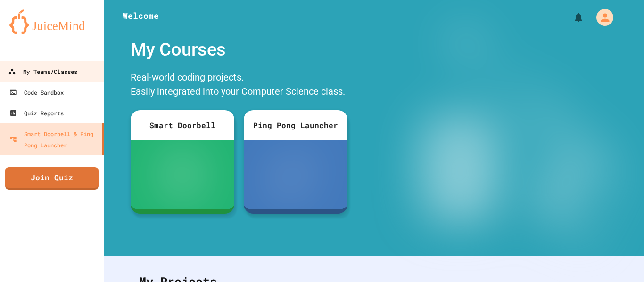 The width and height of the screenshot is (644, 282). I want to click on div: My Courses, so click(239, 50).